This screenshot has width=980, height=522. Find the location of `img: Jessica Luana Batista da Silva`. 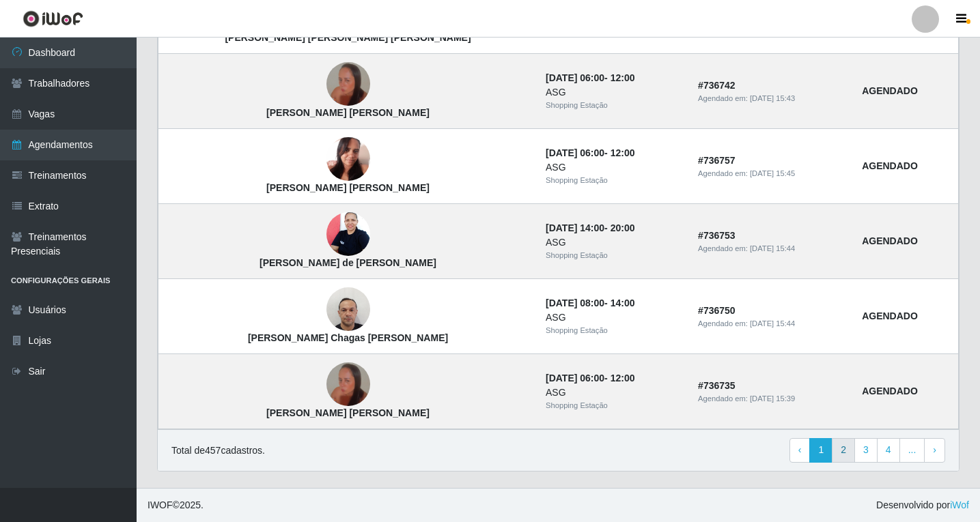

img: Jessica Luana Batista da Silva is located at coordinates (348, 159).